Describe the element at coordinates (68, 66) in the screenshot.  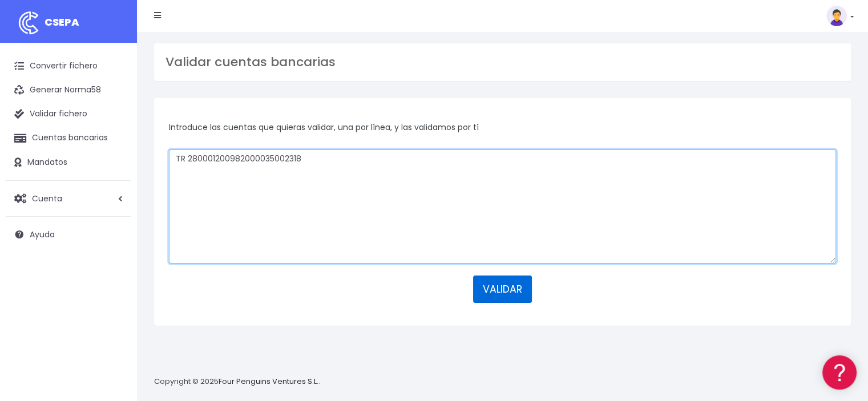
I see `a: Convertir fichero` at that location.